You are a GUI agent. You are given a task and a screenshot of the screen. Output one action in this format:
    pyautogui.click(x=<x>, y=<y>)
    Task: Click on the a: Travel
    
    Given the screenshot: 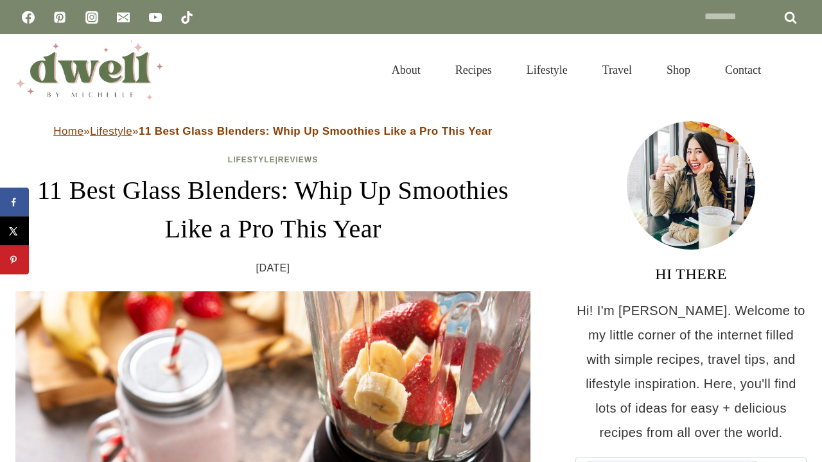 What is the action you would take?
    pyautogui.click(x=617, y=70)
    